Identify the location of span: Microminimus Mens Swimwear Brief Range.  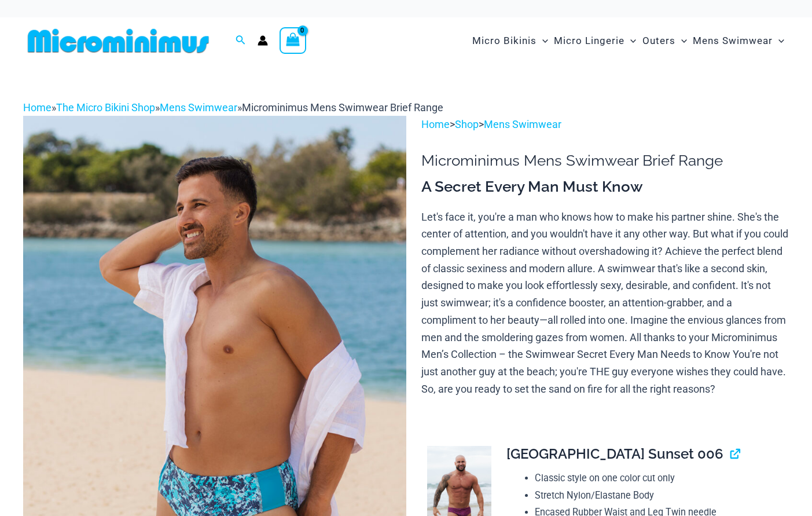
(343, 108).